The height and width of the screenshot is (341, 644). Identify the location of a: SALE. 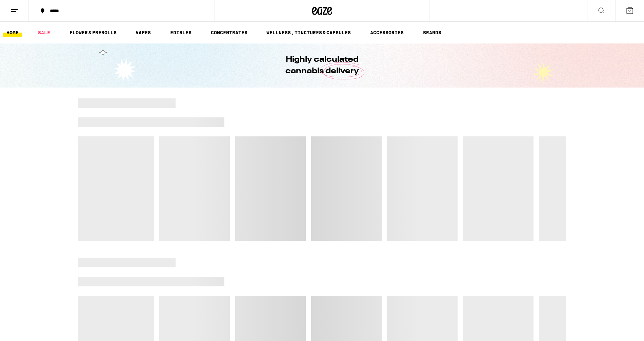
(44, 33).